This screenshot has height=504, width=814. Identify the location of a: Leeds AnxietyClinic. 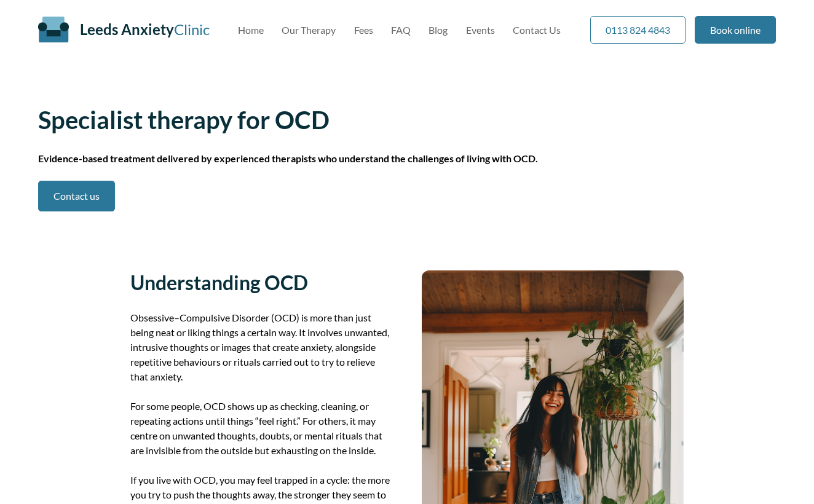
(144, 29).